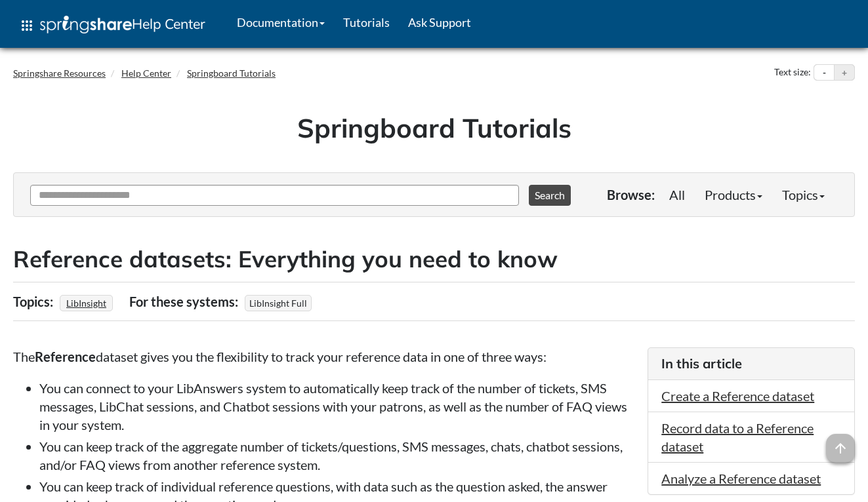 The image size is (868, 502). Describe the element at coordinates (824, 73) in the screenshot. I see `button: Decrease text size` at that location.